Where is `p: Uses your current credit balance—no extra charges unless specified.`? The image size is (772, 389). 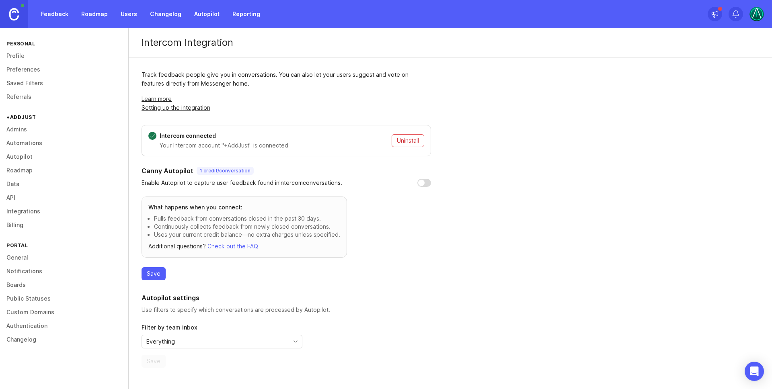 p: Uses your current credit balance—no extra charges unless specified. is located at coordinates (247, 235).